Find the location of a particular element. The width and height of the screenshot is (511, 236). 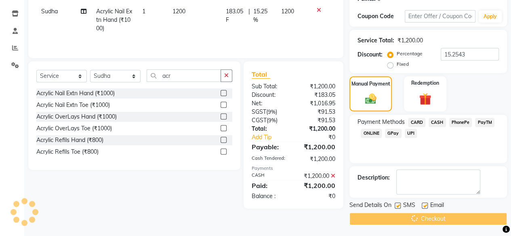

span: Email is located at coordinates (437, 206).